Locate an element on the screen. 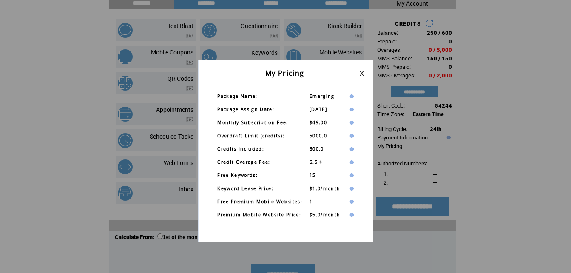 Image resolution: width=571 pixels, height=273 pixels. span: Keyword Lease Price: is located at coordinates (246, 188).